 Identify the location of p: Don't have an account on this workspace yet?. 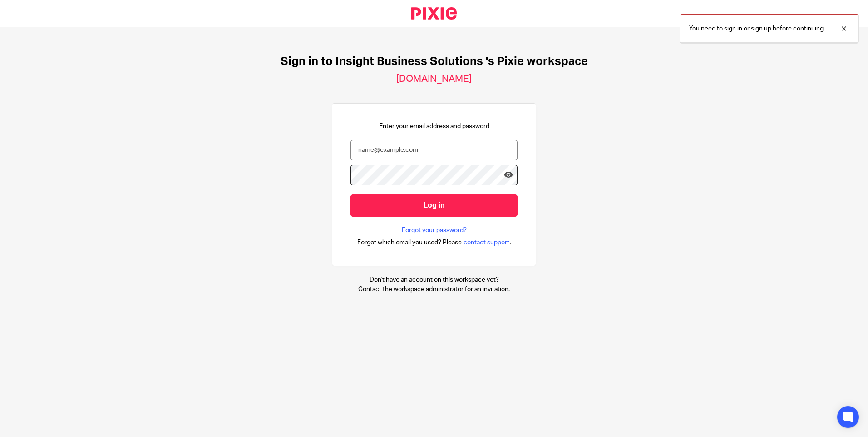
(434, 280).